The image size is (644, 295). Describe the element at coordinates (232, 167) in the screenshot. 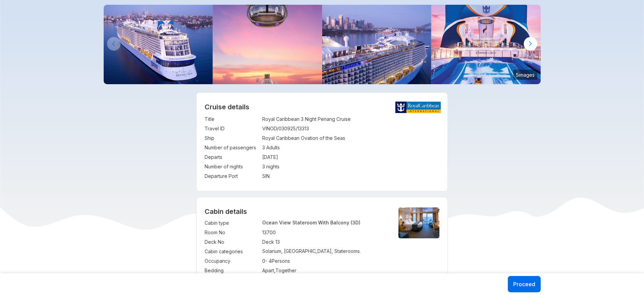

I see `td: Number of nights` at that location.